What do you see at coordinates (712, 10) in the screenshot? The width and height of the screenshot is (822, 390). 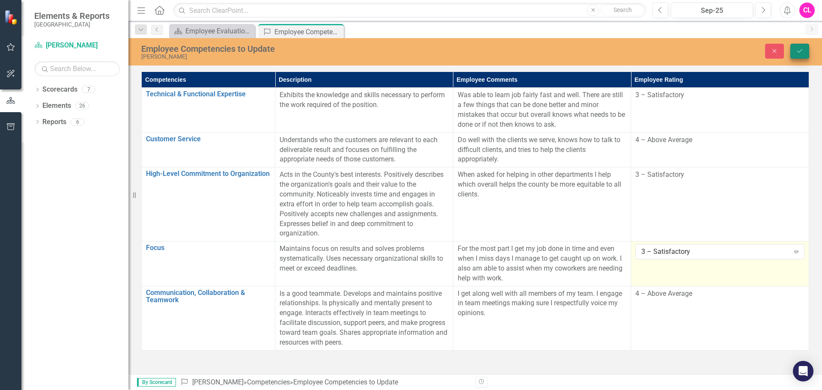 I see `button: Sep-25` at bounding box center [712, 10].